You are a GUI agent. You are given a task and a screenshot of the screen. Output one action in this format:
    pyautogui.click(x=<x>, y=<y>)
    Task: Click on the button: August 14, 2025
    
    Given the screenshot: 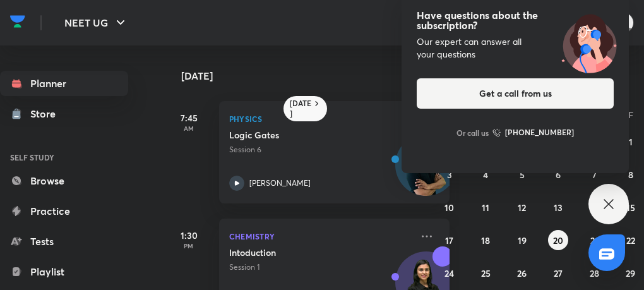 What is the action you would take?
    pyautogui.click(x=594, y=207)
    